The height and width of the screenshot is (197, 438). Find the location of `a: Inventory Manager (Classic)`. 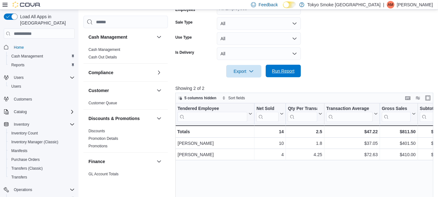

a: Inventory Manager (Classic) is located at coordinates (35, 142).